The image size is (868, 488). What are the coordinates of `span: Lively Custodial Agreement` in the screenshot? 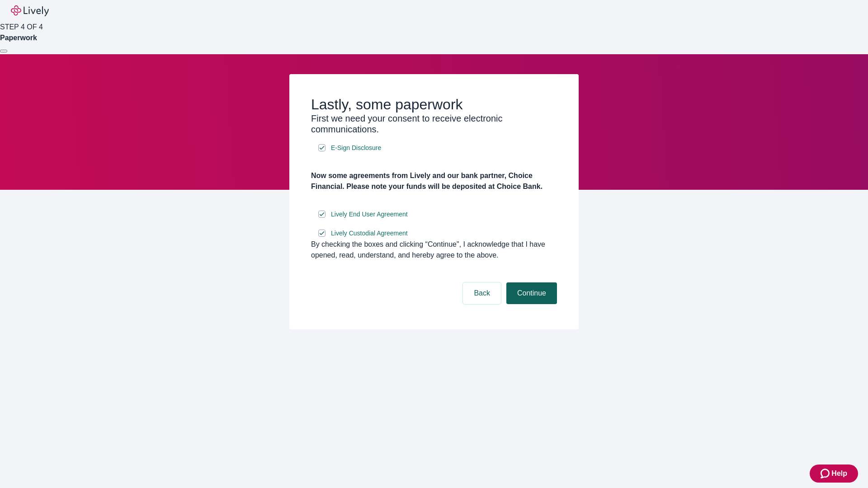 It's located at (369, 233).